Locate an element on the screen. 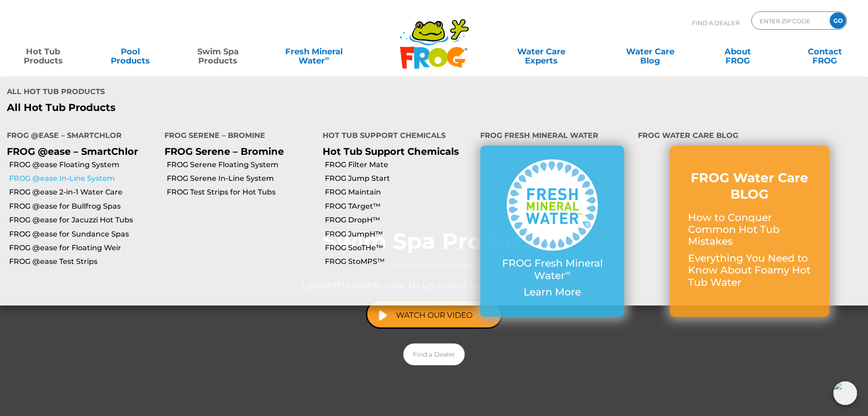  h4: All Hot Tub Products is located at coordinates (217, 93).